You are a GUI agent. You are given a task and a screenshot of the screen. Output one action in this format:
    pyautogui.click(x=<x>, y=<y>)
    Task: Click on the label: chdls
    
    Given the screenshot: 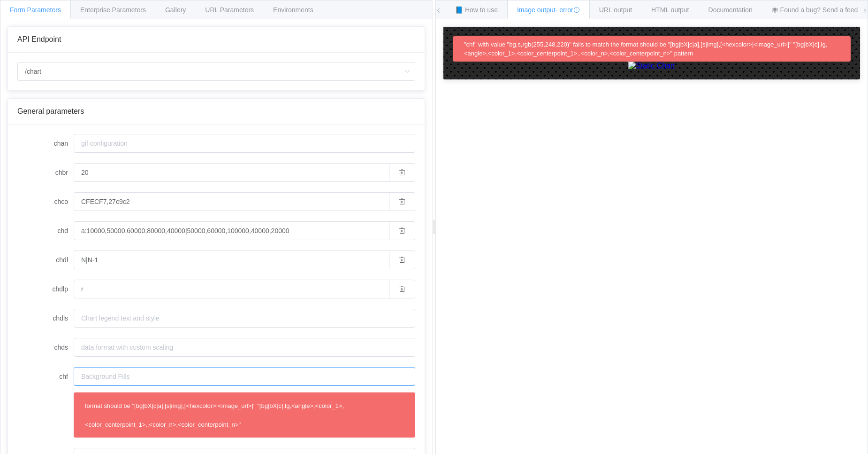 What is the action you would take?
    pyautogui.click(x=46, y=318)
    